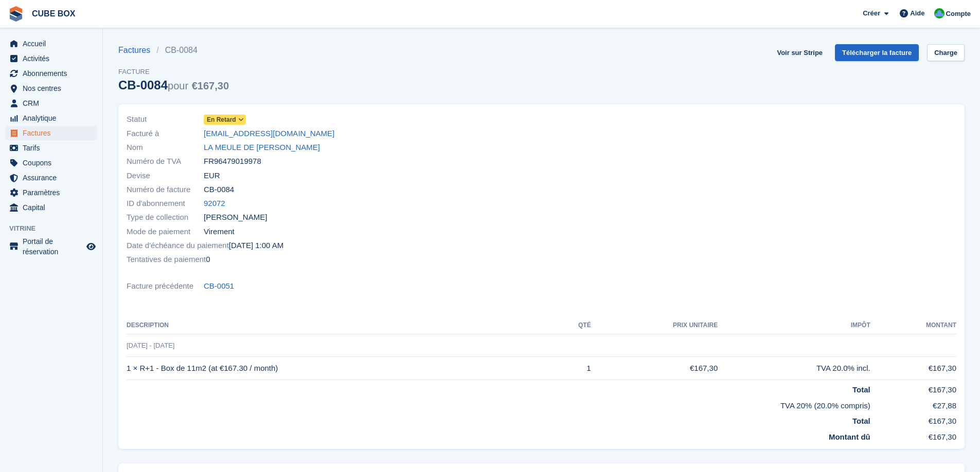 Image resolution: width=980 pixels, height=472 pixels. Describe the element at coordinates (218, 189) in the screenshot. I see `span: CB-0084` at that location.